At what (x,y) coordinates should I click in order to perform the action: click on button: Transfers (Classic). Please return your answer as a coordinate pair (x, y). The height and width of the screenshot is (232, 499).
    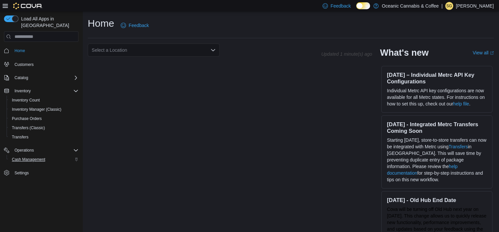
    Looking at the image, I should click on (44, 128).